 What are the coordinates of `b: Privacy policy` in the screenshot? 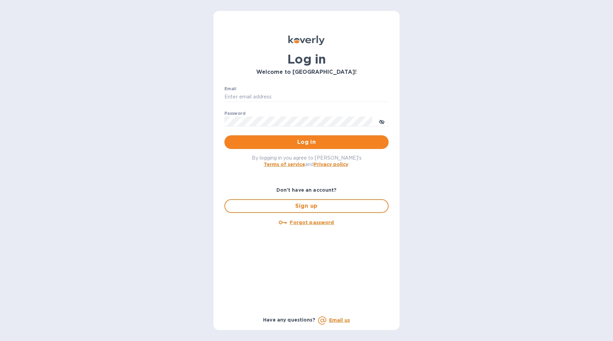 It's located at (331, 164).